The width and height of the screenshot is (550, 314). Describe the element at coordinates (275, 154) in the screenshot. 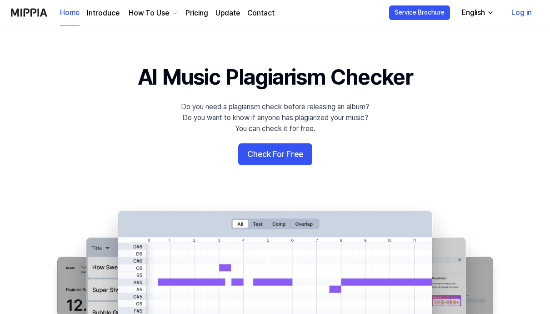

I see `button: Check For Free` at that location.